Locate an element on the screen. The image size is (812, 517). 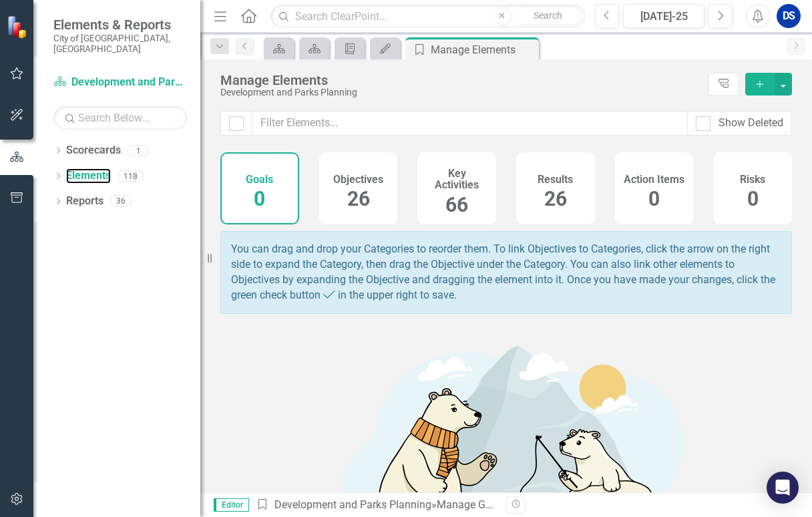
a: Scorecards is located at coordinates (93, 151).